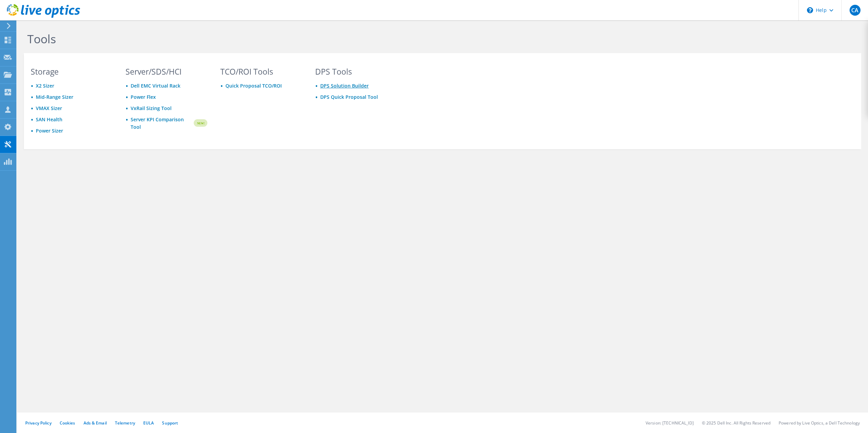 This screenshot has height=433, width=868. Describe the element at coordinates (344, 86) in the screenshot. I see `a: DPS Solution Builder` at that location.